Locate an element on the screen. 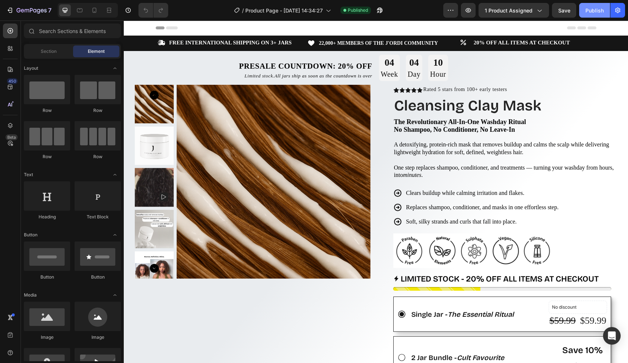 The width and height of the screenshot is (628, 363). span: Section is located at coordinates (49, 51).